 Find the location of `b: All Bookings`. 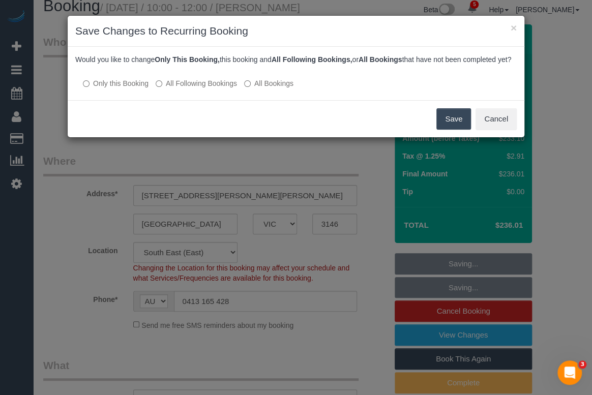

b: All Bookings is located at coordinates (380, 59).